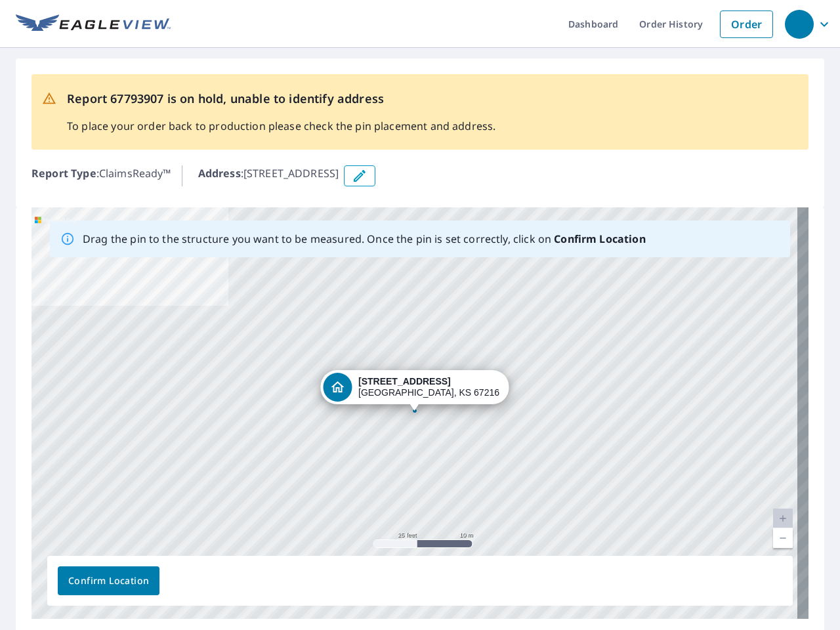 This screenshot has width=840, height=630. What do you see at coordinates (281, 126) in the screenshot?
I see `p: To place your order back to production please check the pin placement and address.` at bounding box center [281, 126].